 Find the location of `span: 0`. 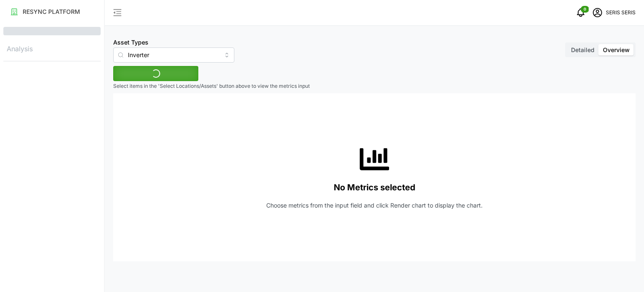

span: 0 is located at coordinates (585, 9).